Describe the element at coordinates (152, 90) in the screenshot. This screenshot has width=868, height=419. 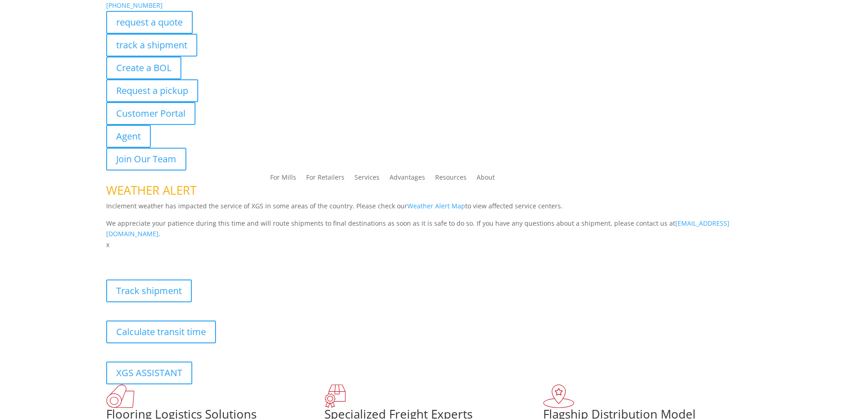
I see `a: Request a pickup` at that location.